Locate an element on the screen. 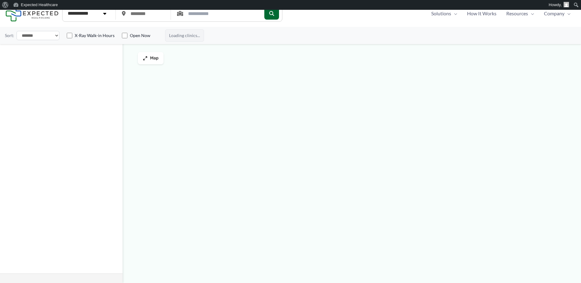 This screenshot has height=283, width=581. label: Open Now is located at coordinates (140, 36).